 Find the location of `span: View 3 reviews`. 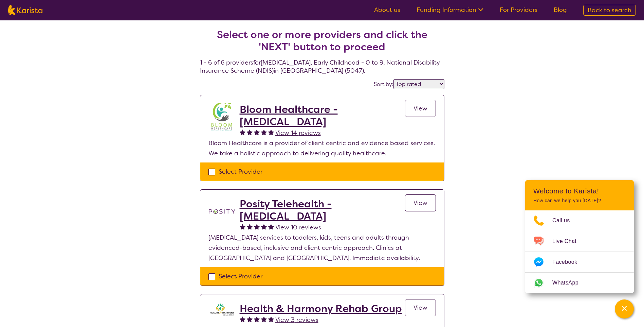

span: View 3 reviews is located at coordinates (297, 320).